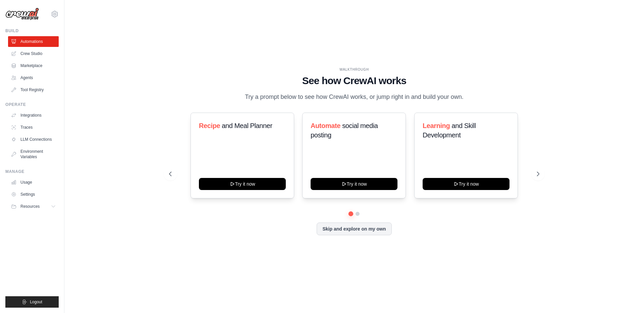  I want to click on div: WALKTHROUGH, so click(354, 70).